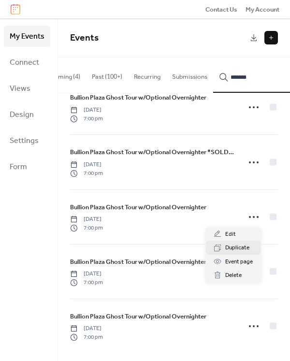 This screenshot has width=290, height=361. I want to click on span: Bullion Plaza Ghost Tour w/Optional Overnighter *SOLD OUT*, so click(152, 152).